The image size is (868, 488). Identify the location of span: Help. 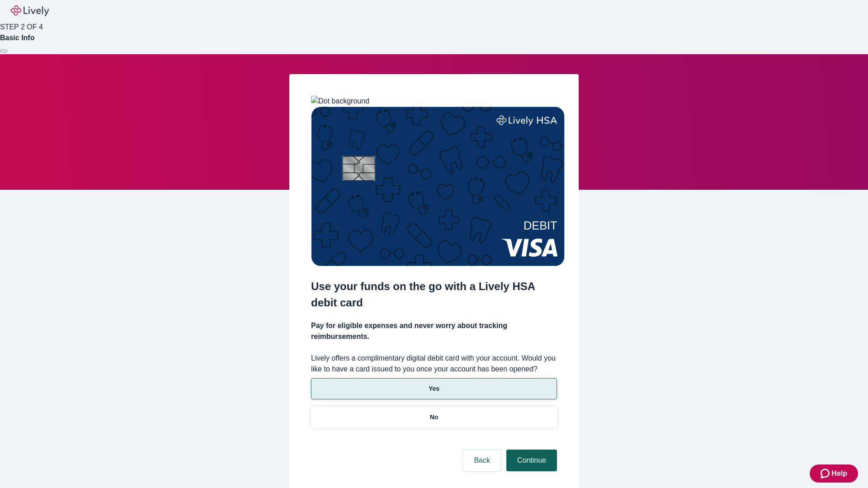
(839, 474).